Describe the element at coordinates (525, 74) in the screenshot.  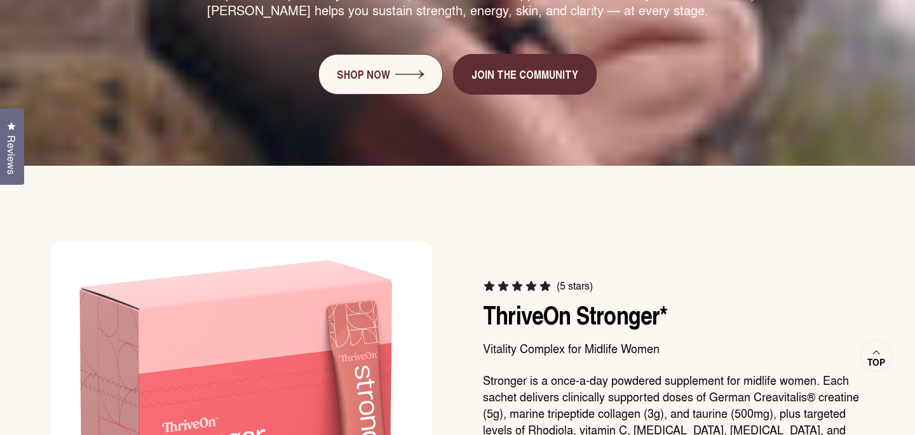
I see `a: Join the community` at that location.